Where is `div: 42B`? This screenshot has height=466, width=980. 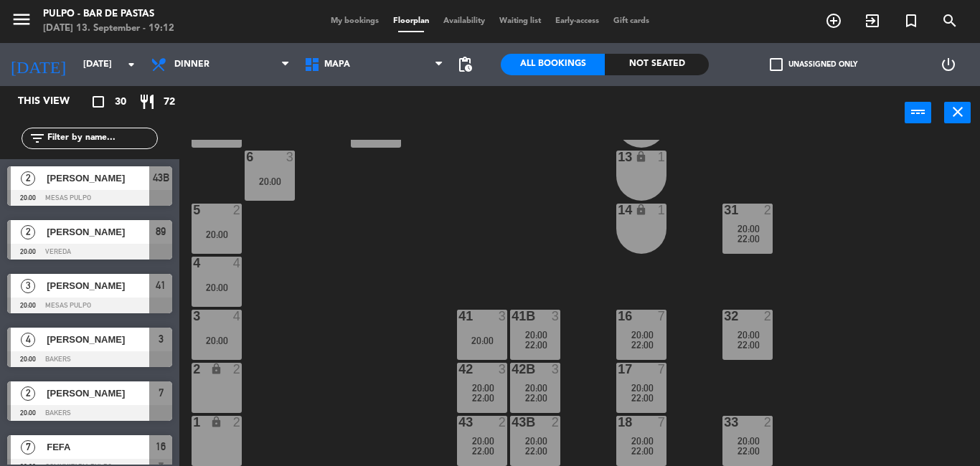 div: 42B is located at coordinates (512, 369).